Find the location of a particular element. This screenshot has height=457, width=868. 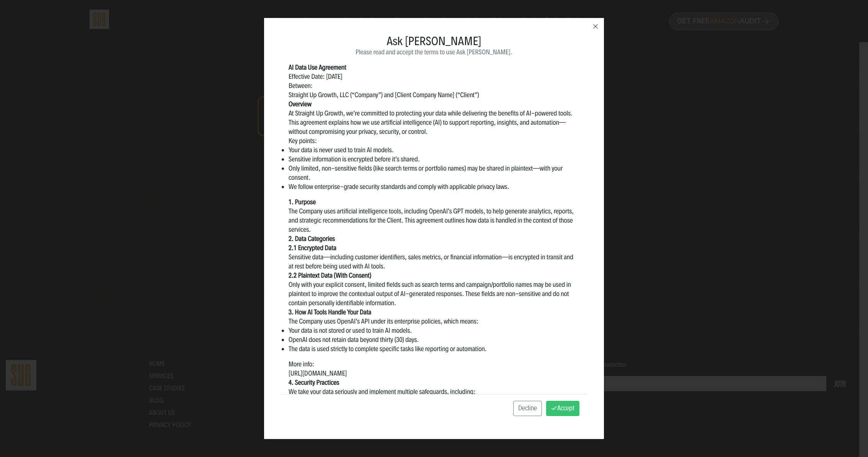

li: Your data is never used to train AI models. is located at coordinates (434, 150).